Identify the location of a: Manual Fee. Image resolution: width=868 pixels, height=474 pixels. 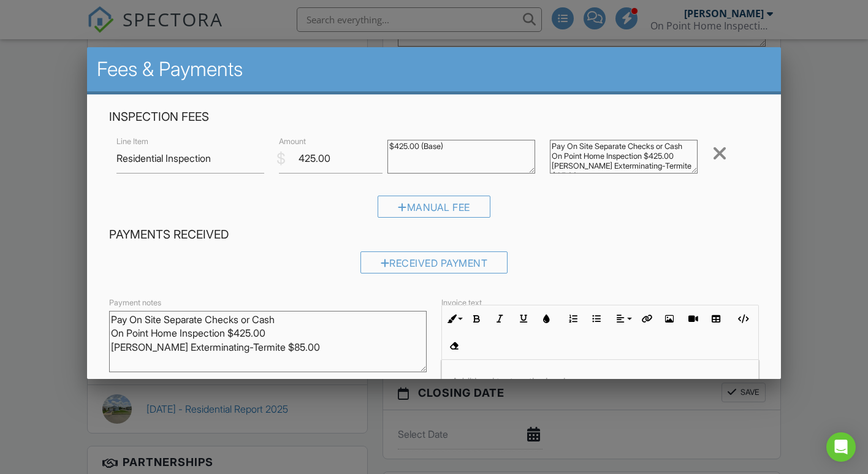
(434, 210).